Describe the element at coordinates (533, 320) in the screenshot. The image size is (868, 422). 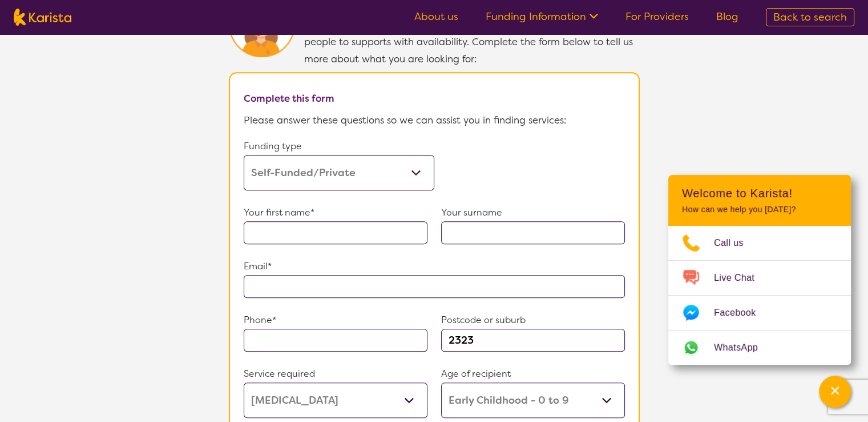
I see `p: Postcode or suburb` at that location.